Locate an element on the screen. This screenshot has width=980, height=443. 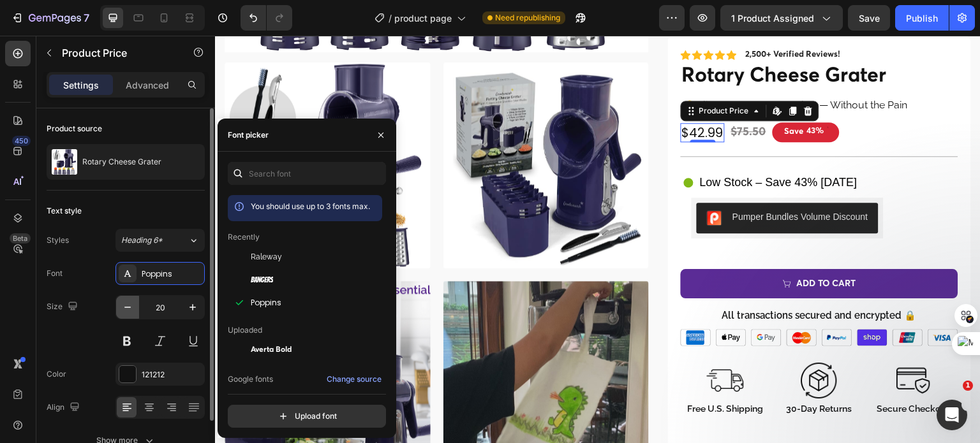
p: Advanced is located at coordinates (147, 85).